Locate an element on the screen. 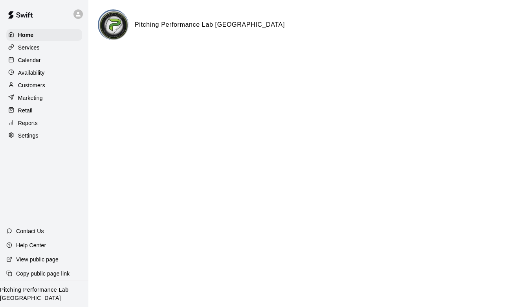 The image size is (528, 307). a: Customers is located at coordinates (44, 85).